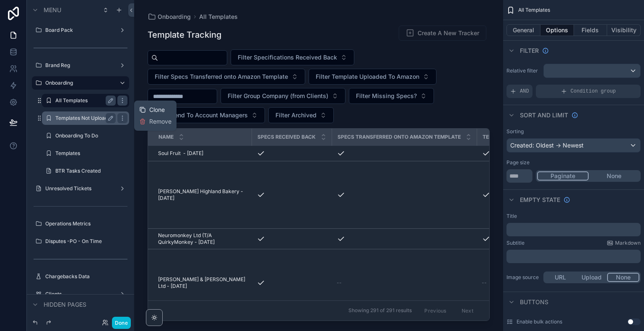 This screenshot has width=644, height=331. I want to click on button: Remove, so click(155, 122).